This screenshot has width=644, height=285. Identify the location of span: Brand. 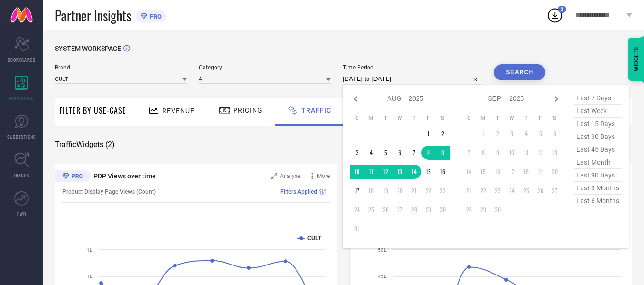
(120, 68).